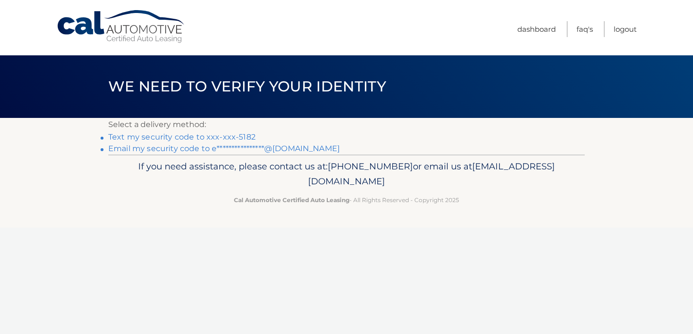 The height and width of the screenshot is (334, 693). I want to click on a: Dashboard, so click(536, 29).